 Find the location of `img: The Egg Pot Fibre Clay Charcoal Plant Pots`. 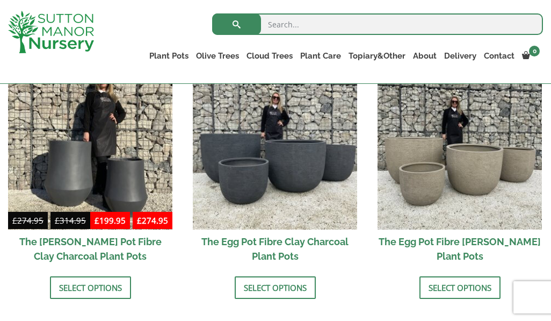

img: The Egg Pot Fibre Clay Charcoal Plant Pots is located at coordinates (275, 147).